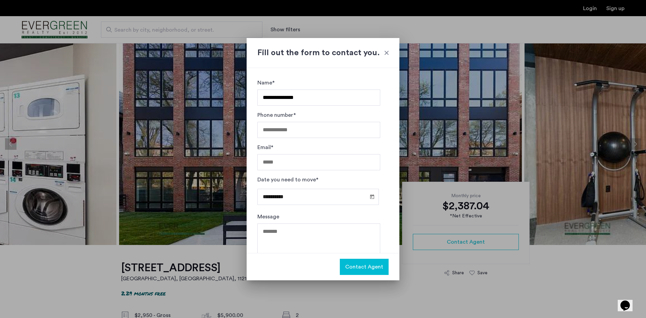 The image size is (646, 318). Describe the element at coordinates (266, 83) in the screenshot. I see `label: Name*` at that location.